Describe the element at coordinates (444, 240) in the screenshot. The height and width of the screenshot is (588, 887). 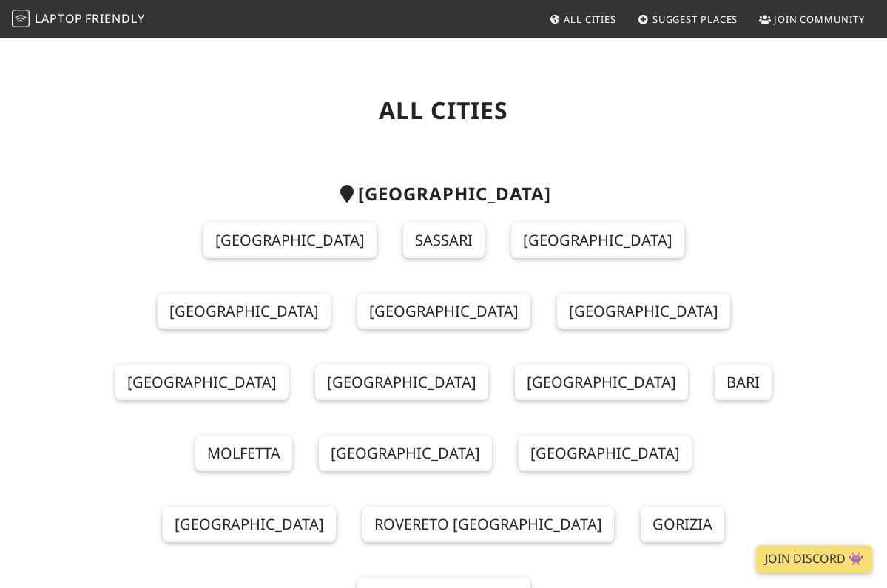
I see `a: Sassari` at that location.